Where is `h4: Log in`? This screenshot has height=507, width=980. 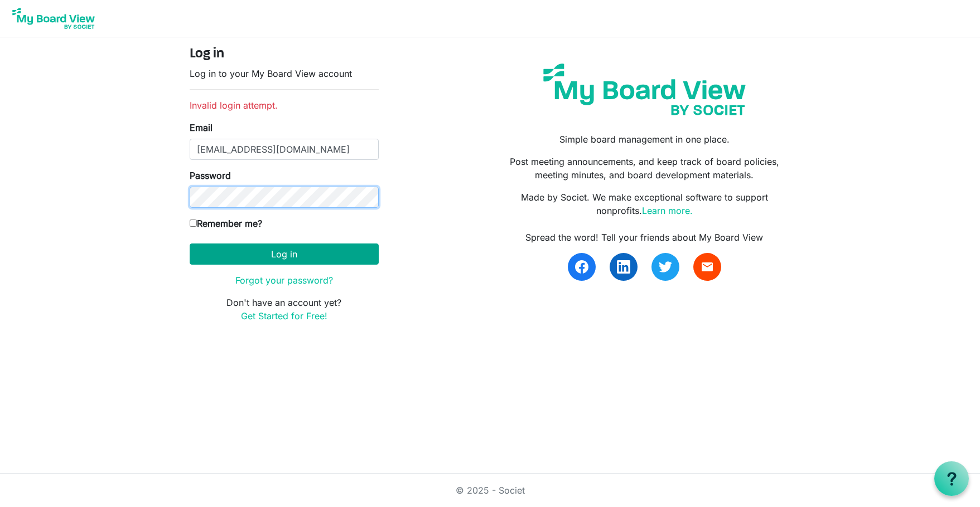 h4: Log in is located at coordinates (284, 54).